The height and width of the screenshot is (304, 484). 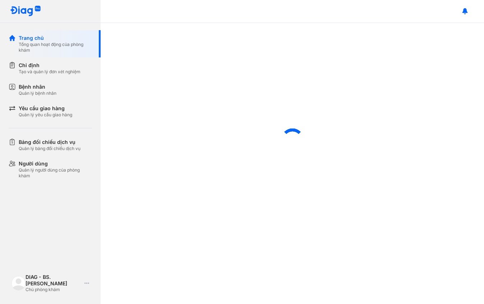 What do you see at coordinates (37, 87) in the screenshot?
I see `div: Bệnh nhân` at bounding box center [37, 87].